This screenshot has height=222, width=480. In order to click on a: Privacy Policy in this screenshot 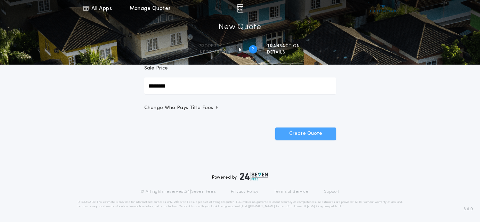, I will do `click(245, 192)`.